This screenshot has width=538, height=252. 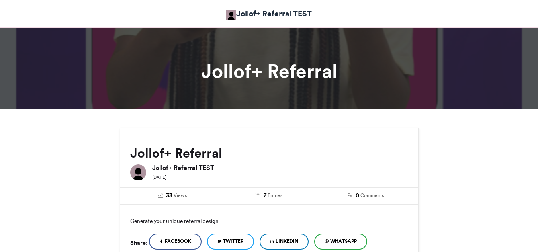 I want to click on a: 7 Entries, so click(x=269, y=196).